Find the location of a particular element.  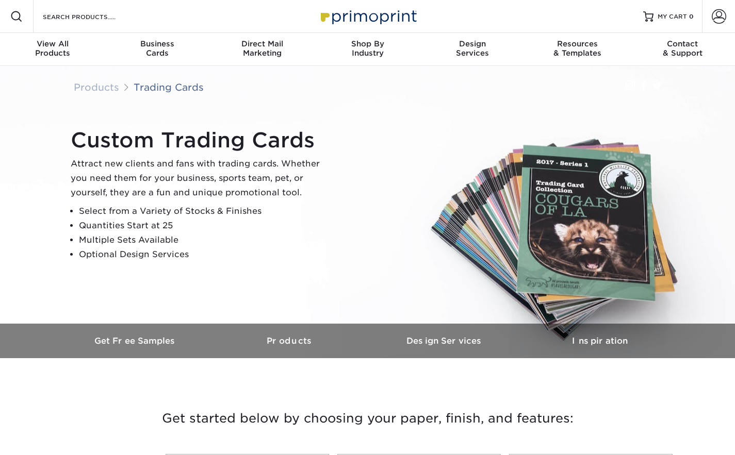

h3: Design Services is located at coordinates (445, 341).